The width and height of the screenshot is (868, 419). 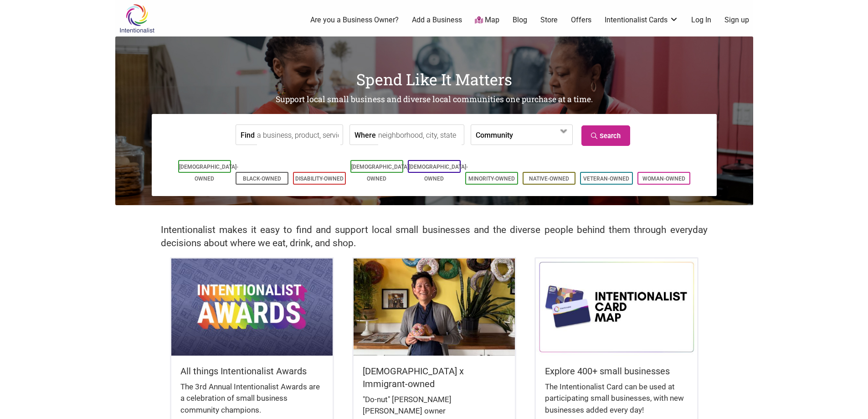 What do you see at coordinates (616, 307) in the screenshot?
I see `img: Intentionalist Card Map` at bounding box center [616, 307].